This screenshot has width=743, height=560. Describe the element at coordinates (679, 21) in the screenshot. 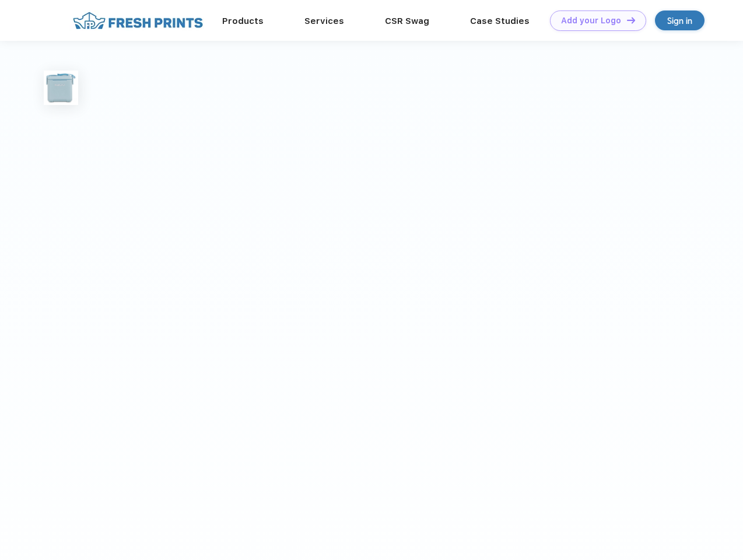

I see `div: Sign in` at that location.